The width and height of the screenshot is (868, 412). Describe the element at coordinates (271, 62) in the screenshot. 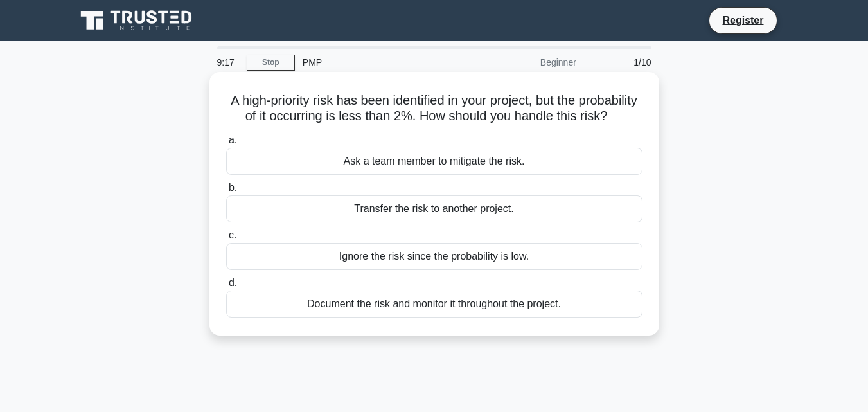

I see `a: Stop` at that location.